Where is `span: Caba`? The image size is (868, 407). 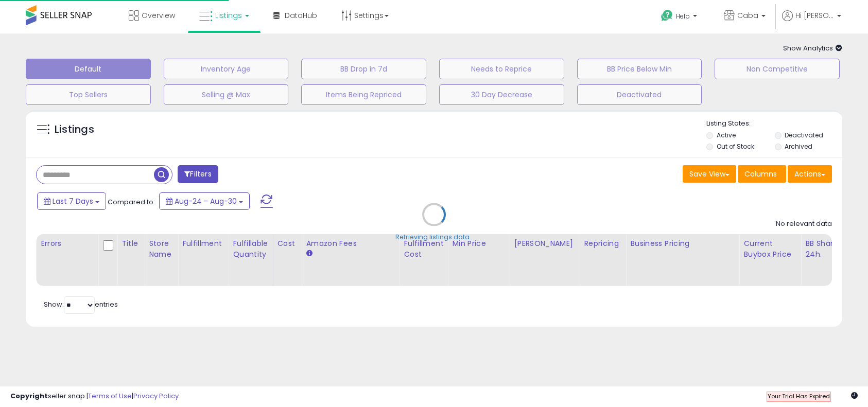
span: Caba is located at coordinates (747, 16).